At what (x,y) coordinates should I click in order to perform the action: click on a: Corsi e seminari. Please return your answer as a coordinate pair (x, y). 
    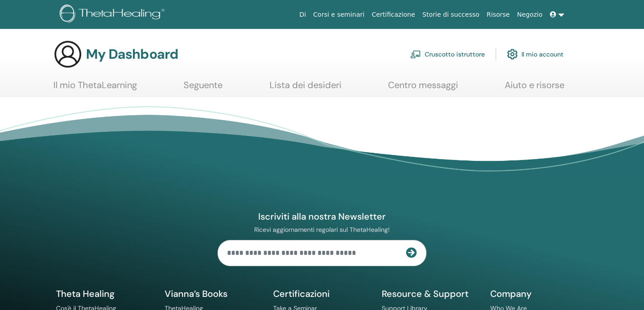
    Looking at the image, I should click on (339, 15).